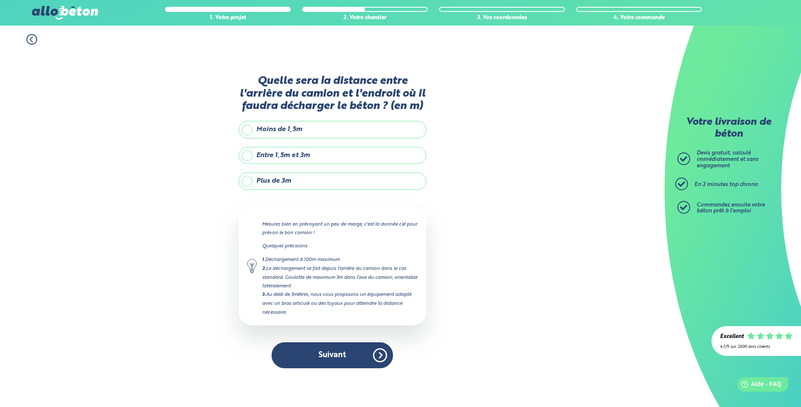 Image resolution: width=801 pixels, height=407 pixels. Describe the element at coordinates (728, 128) in the screenshot. I see `p: Votre livraison de béton` at that location.